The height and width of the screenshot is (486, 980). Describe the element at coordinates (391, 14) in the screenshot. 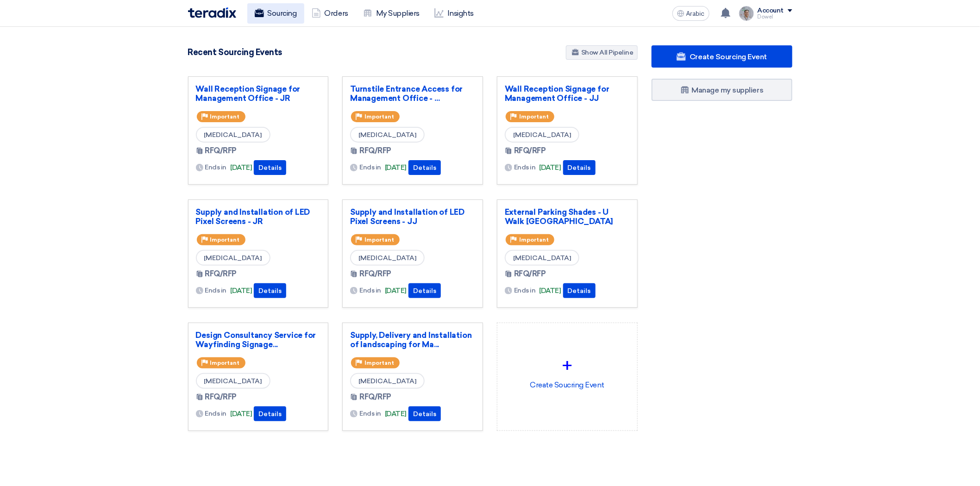

I see `a: My Suppliers` at that location.